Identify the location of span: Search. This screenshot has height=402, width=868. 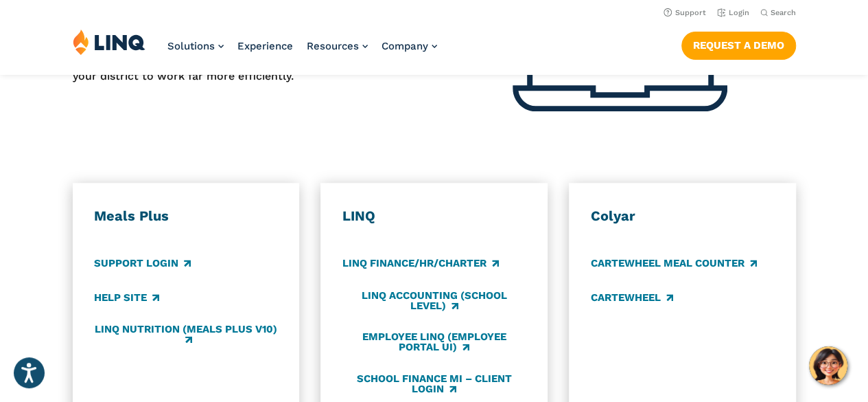
(782, 12).